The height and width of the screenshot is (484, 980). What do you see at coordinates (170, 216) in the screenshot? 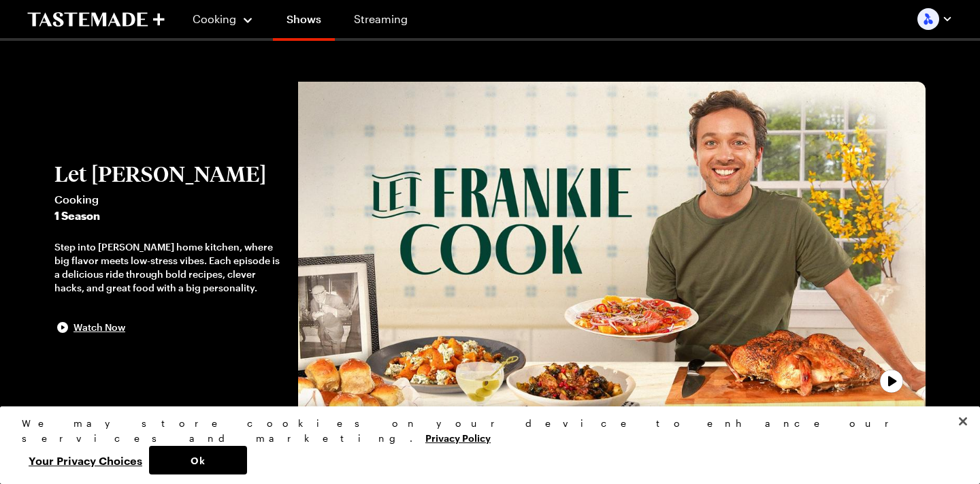
I see `span: 1 Season` at bounding box center [170, 216].